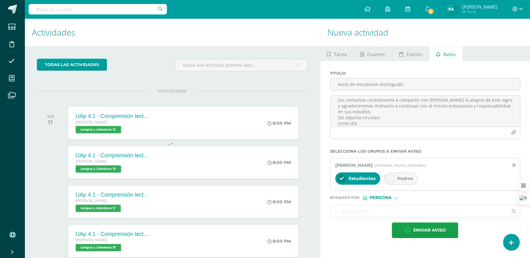  Describe the element at coordinates (480, 12) in the screenshot. I see `span: Mi Perfil` at that location.